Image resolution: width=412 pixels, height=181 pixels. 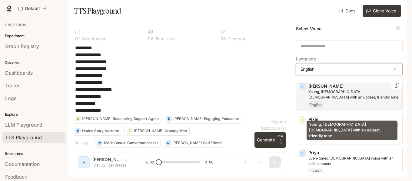 What do you see at coordinates (306, 59) in the screenshot?
I see `p: Language` at bounding box center [306, 59].